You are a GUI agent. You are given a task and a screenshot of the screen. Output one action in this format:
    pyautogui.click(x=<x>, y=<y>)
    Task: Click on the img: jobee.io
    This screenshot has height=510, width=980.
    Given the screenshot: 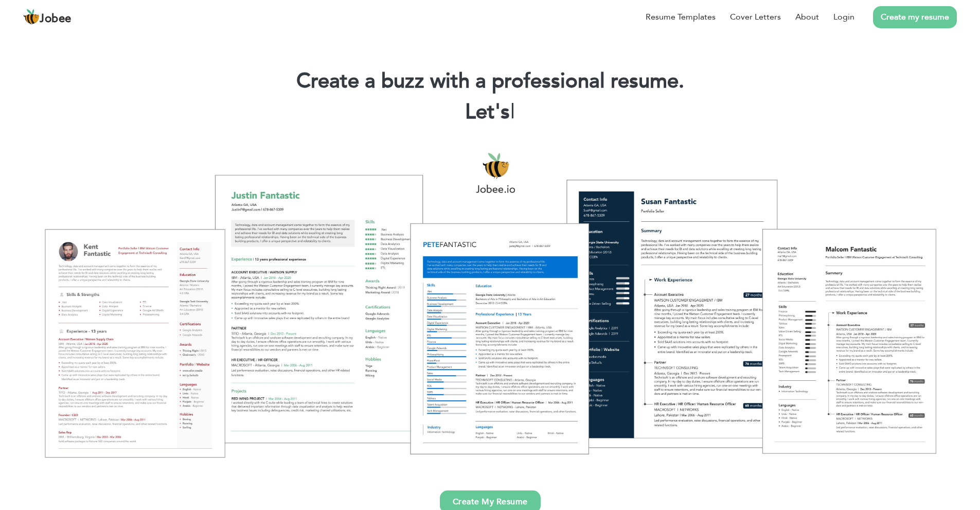 What is the action you would take?
    pyautogui.click(x=32, y=17)
    